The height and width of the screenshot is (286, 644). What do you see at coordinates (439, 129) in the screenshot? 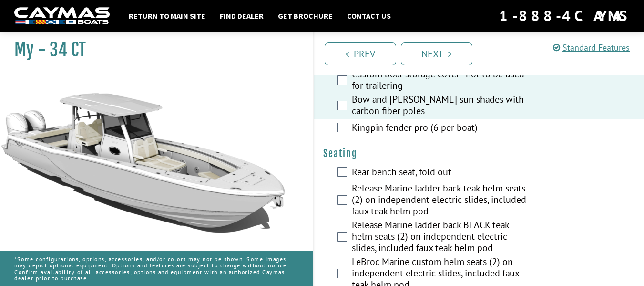
I see `label: Kingpin fender pro (6 per boat)` at bounding box center [439, 129].